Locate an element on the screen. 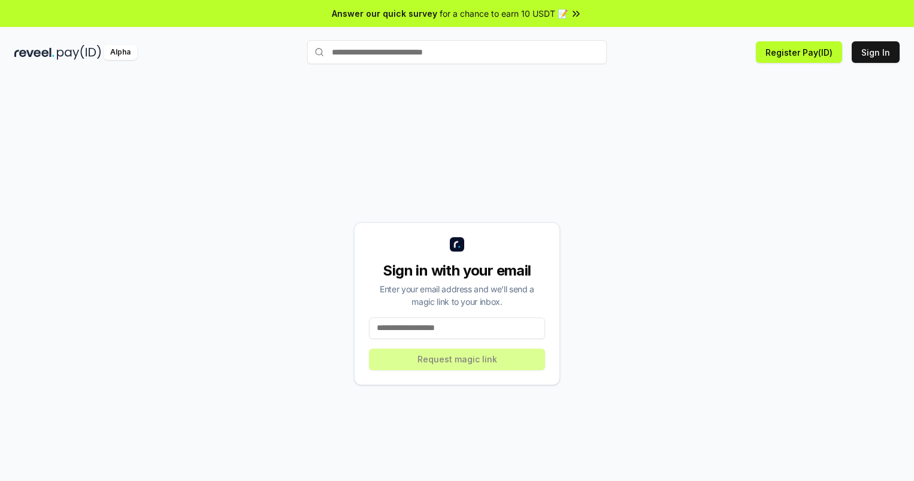 The image size is (914, 481). img: pay_id is located at coordinates (79, 52).